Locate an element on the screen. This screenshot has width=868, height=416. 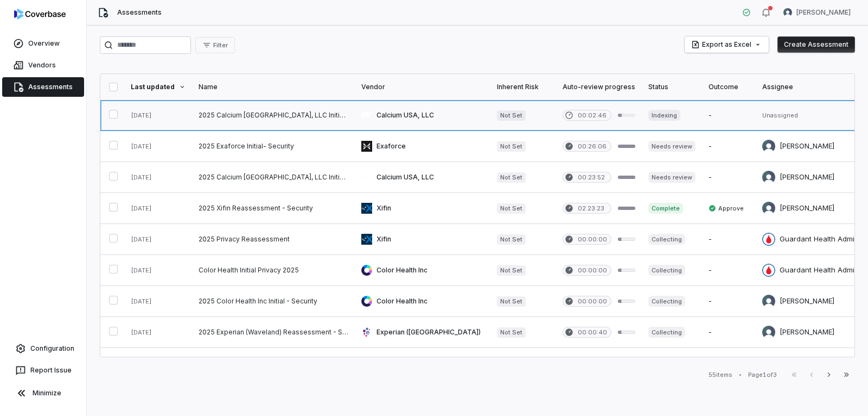
div: Vendor is located at coordinates (423, 87).